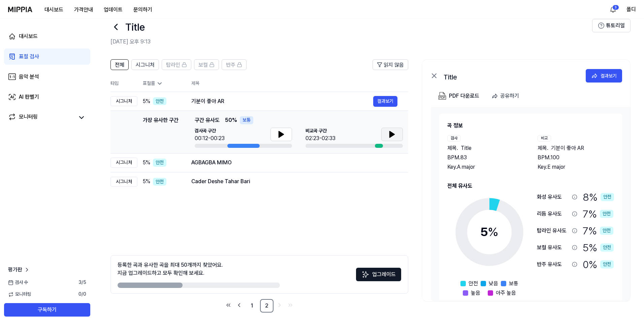  Describe the element at coordinates (598, 264) in the screenshot. I see `div: 0 %` at that location.